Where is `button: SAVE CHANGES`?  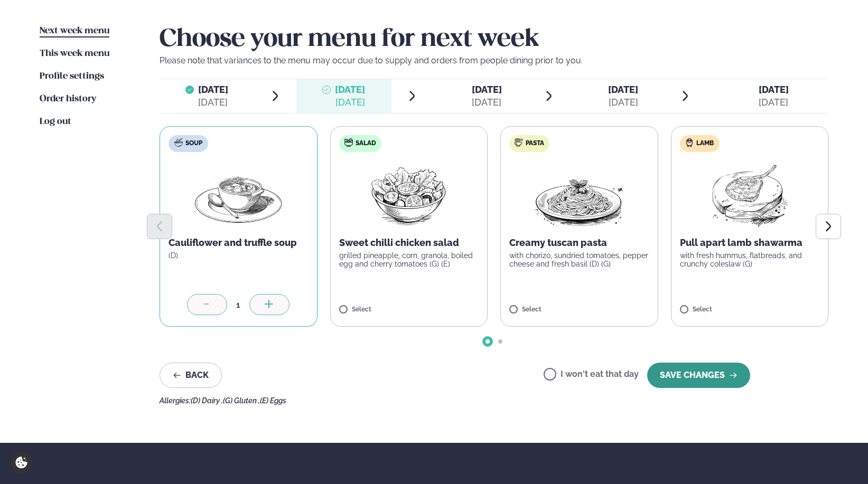 button: SAVE CHANGES is located at coordinates (699, 376).